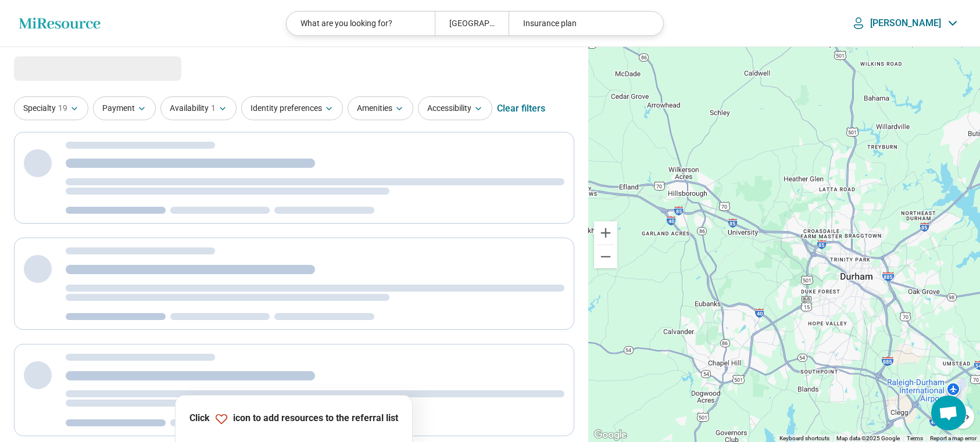 The width and height of the screenshot is (980, 442). What do you see at coordinates (953, 438) in the screenshot?
I see `a: Report a map error` at bounding box center [953, 438].